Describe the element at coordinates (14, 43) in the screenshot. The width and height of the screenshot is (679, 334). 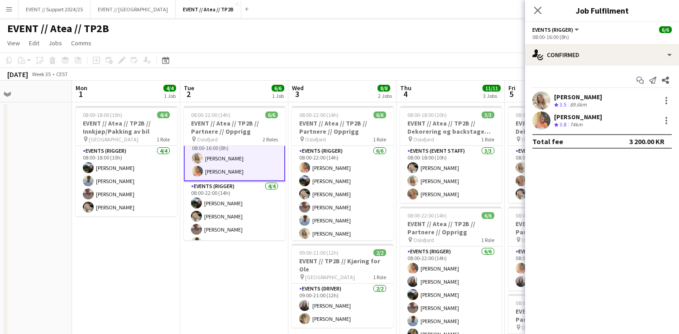
I see `span: View` at that location.